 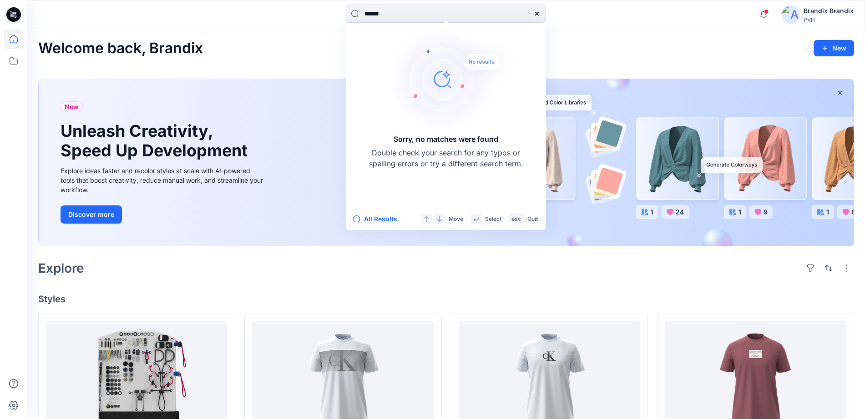 What do you see at coordinates (61, 268) in the screenshot?
I see `h2: Explore` at bounding box center [61, 268].